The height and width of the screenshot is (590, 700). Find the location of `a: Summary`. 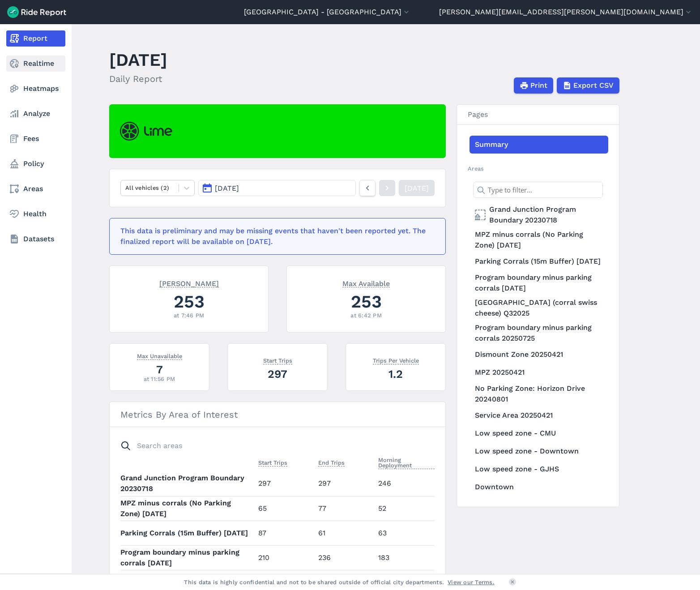

a: Summary is located at coordinates (539, 145).